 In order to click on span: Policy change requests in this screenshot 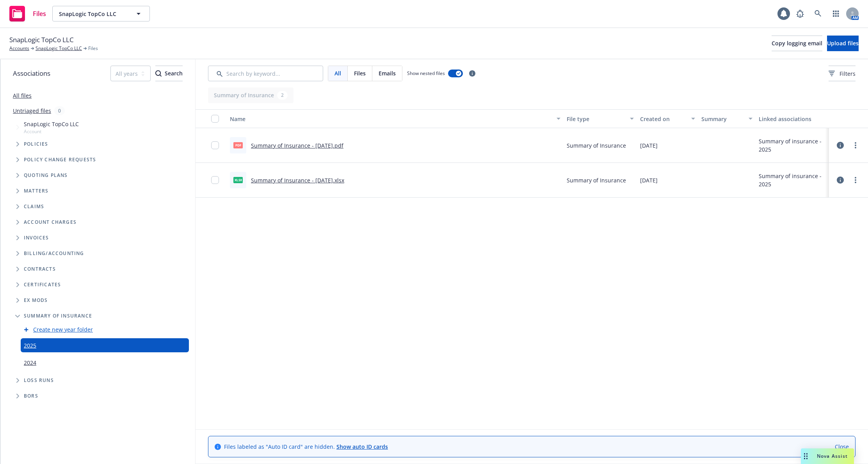, I will do `click(60, 159)`.